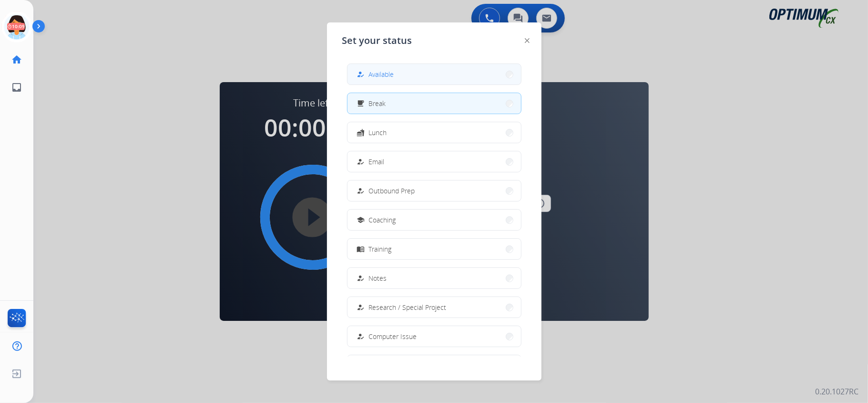 The image size is (868, 403). Describe the element at coordinates (434, 249) in the screenshot. I see `button: Training` at that location.